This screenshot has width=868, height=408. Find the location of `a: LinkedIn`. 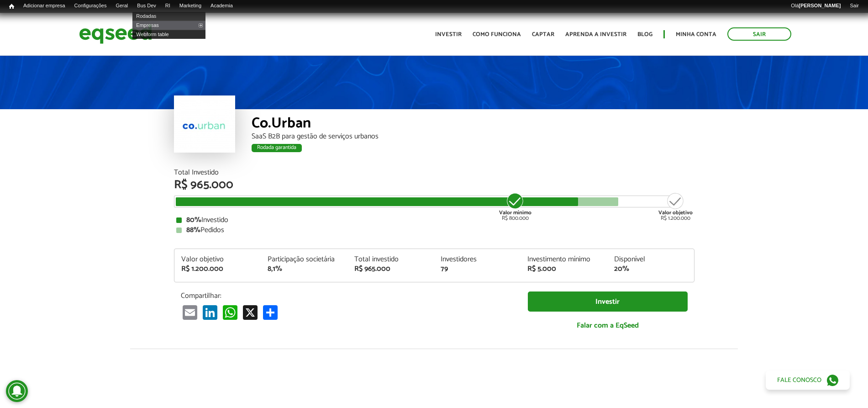

a: LinkedIn is located at coordinates (210, 312).